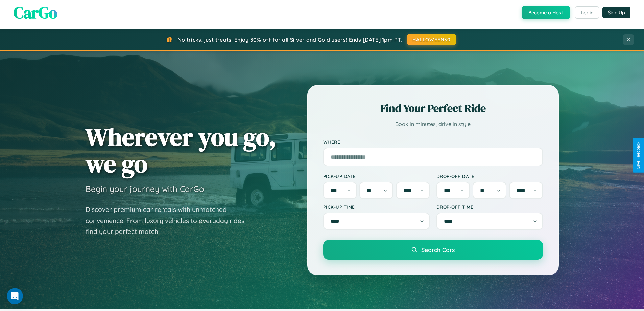  What do you see at coordinates (617, 13) in the screenshot?
I see `button: Sign Up` at bounding box center [617, 13].